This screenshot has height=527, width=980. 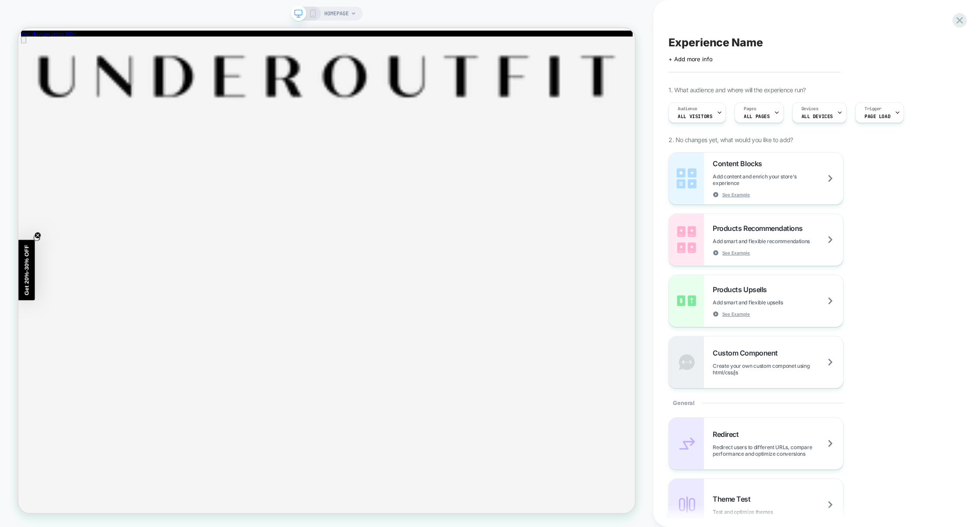 I want to click on span: Experience Name, so click(x=715, y=42).